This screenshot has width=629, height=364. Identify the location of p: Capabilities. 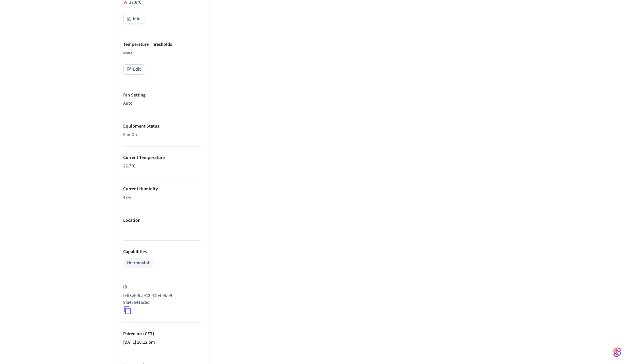
(162, 252).